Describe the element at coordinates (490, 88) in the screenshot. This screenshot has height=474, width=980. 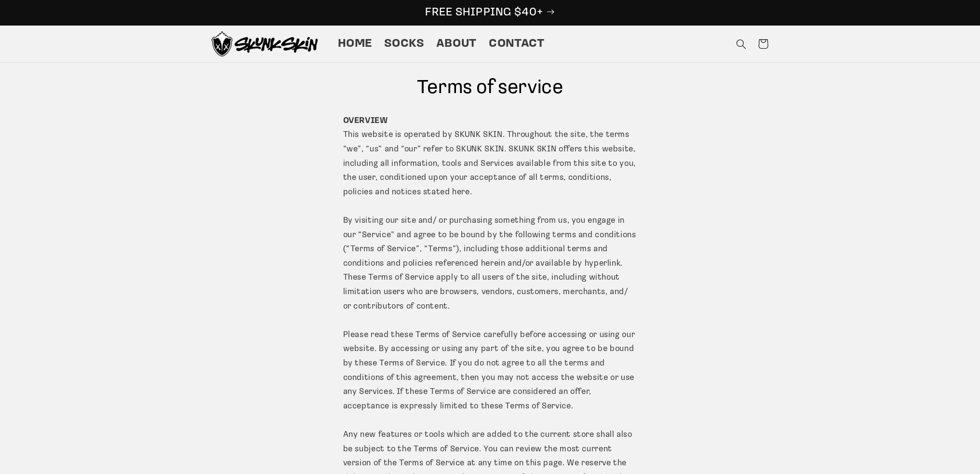
I see `h1: Terms of service` at that location.